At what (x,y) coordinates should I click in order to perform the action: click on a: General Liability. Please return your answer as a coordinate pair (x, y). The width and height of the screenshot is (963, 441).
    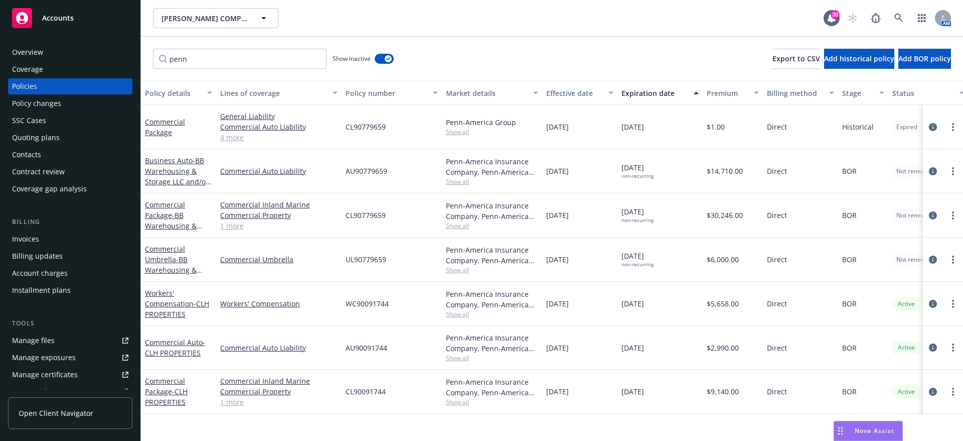
    Looking at the image, I should click on (279, 116).